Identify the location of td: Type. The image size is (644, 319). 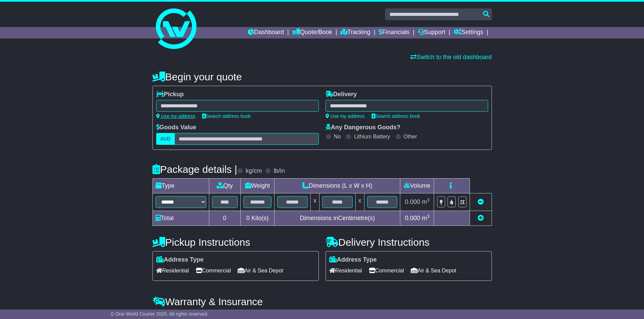
(180, 186).